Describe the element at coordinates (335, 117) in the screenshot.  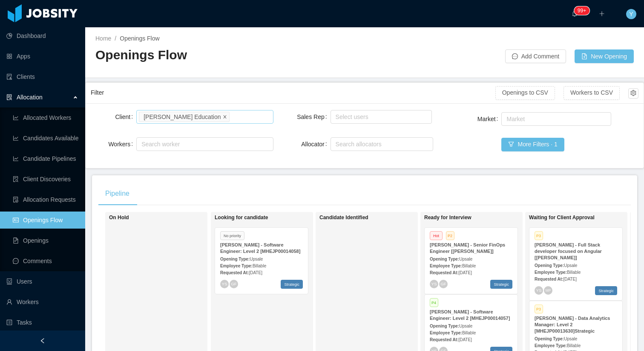
I see `input: Sales Rep` at that location.